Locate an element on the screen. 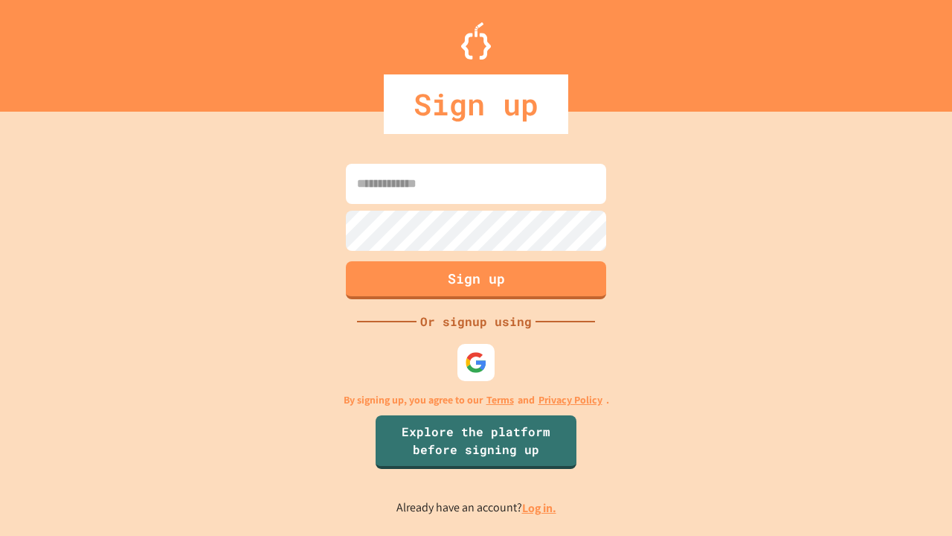  p: By signing up, you agree to our and . is located at coordinates (476, 399).